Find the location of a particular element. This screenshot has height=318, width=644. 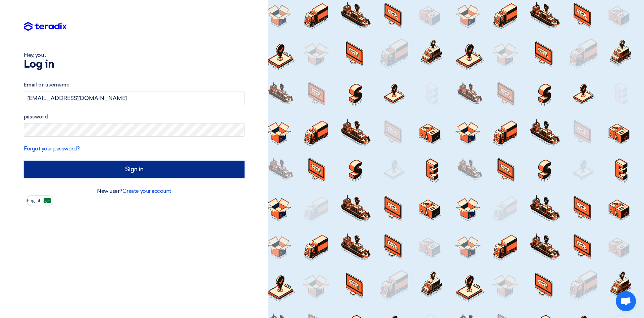

img: Teradix logo is located at coordinates (46, 27).